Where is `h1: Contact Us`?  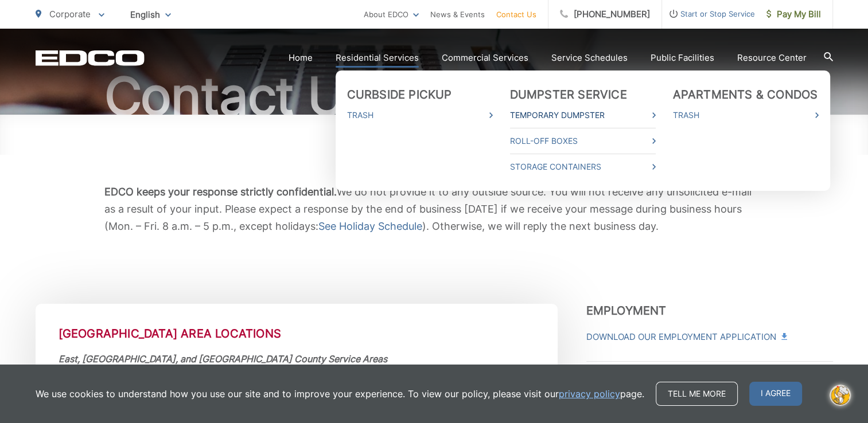
h1: Contact Us is located at coordinates (434, 96).